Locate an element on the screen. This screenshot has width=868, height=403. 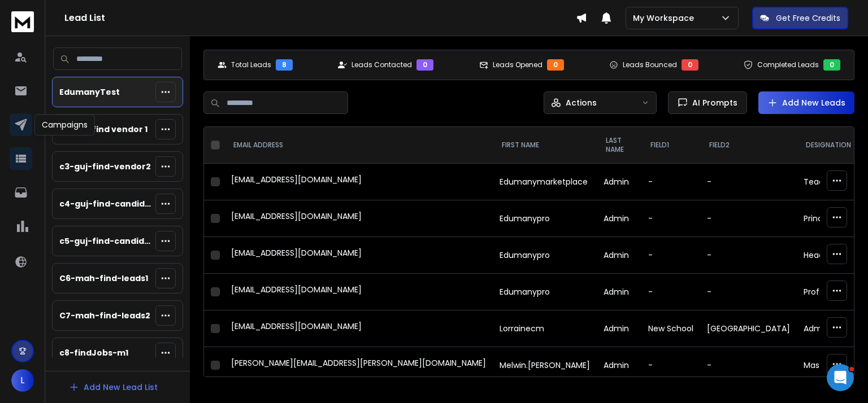
p: c2-guj-find vendor 1 is located at coordinates (103, 129).